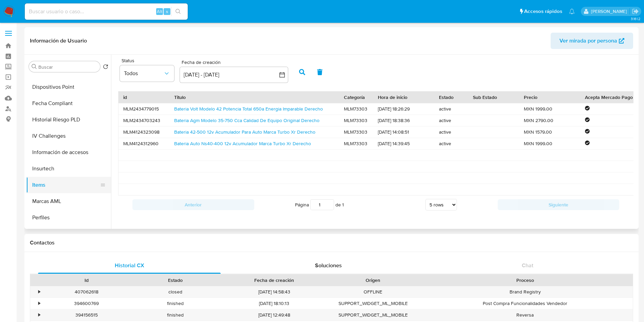 The height and width of the screenshot is (322, 644). I want to click on span: 1, so click(343, 205).